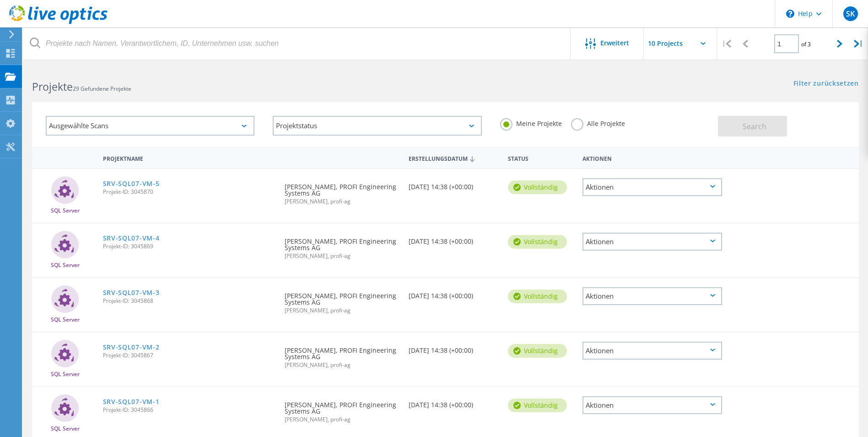  Describe the element at coordinates (131, 183) in the screenshot. I see `a: SRV-SQL07-VM-5` at that location.